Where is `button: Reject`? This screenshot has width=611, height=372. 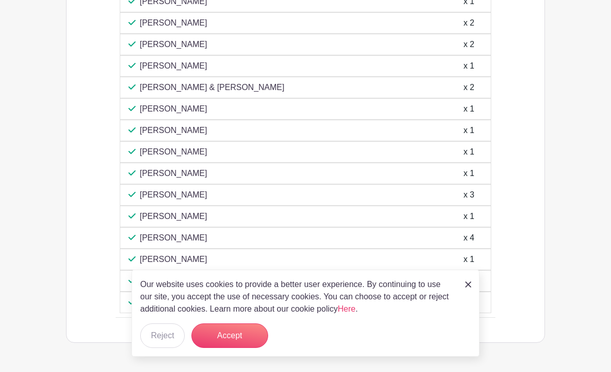 button: Reject is located at coordinates (162, 336).